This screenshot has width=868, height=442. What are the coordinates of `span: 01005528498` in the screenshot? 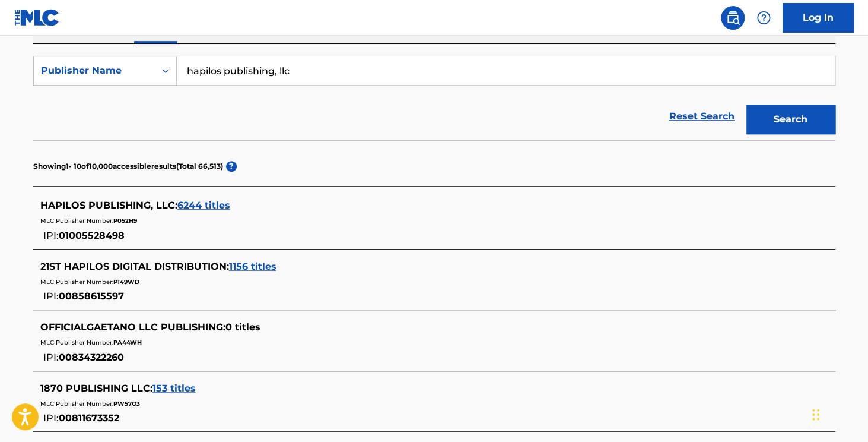 It's located at (91, 235).